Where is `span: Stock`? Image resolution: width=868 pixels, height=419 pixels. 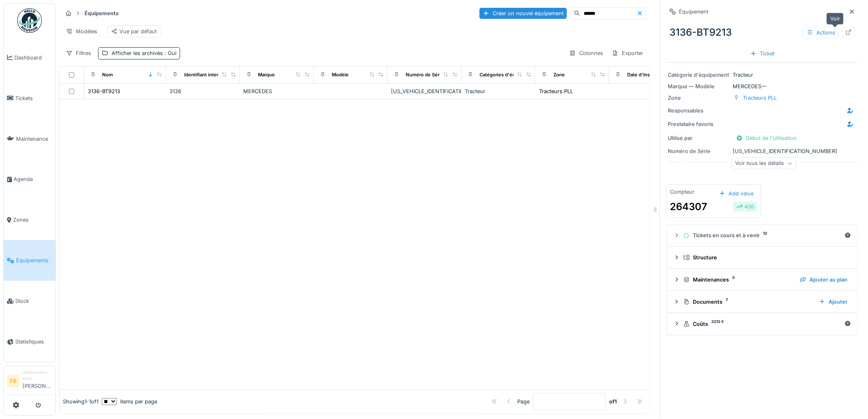
span: Stock is located at coordinates (33, 301).